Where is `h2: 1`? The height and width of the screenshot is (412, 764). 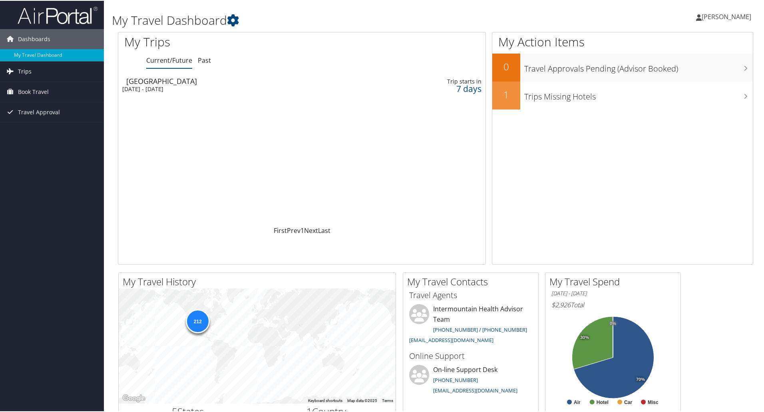
h2: 1 is located at coordinates (507, 94).